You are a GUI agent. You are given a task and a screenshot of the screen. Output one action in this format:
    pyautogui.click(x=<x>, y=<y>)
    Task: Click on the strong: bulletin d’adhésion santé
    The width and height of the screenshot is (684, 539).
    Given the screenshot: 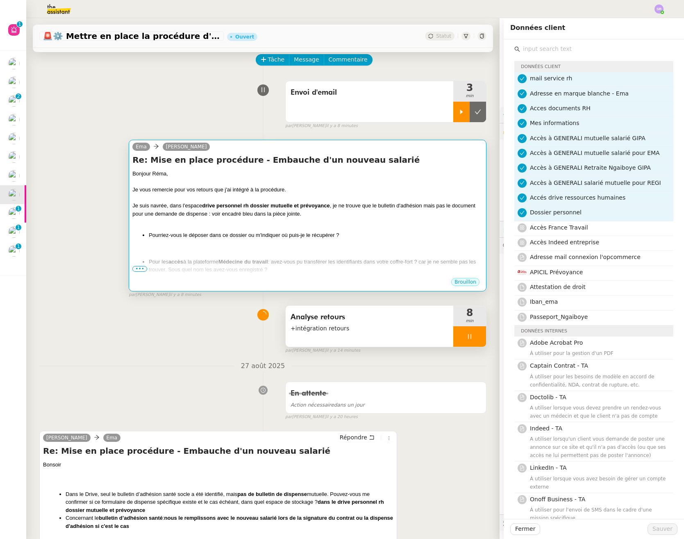 What is the action you would take?
    pyautogui.click(x=131, y=517)
    